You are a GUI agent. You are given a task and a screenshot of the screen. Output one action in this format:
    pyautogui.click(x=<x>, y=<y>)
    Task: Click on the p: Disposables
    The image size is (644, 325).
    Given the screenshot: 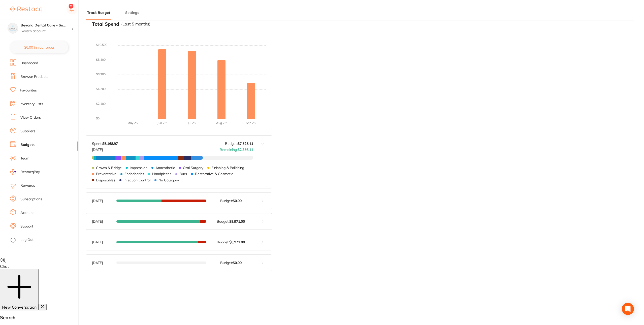 What is the action you would take?
    pyautogui.click(x=106, y=180)
    